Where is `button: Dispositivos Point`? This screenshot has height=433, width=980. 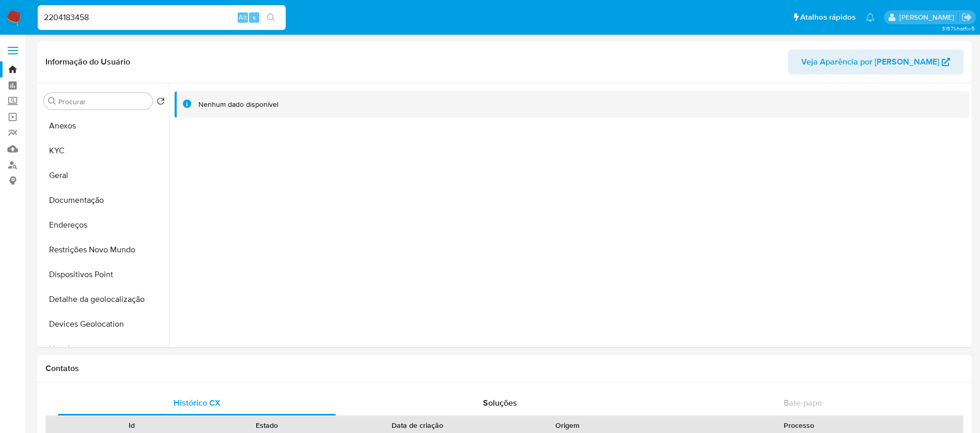
button: Dispositivos Point is located at coordinates (104, 275).